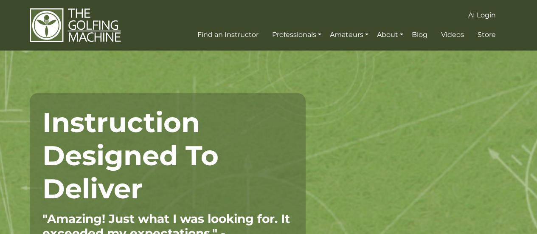 The height and width of the screenshot is (234, 537). I want to click on img: The Golfing Machine, so click(75, 25).